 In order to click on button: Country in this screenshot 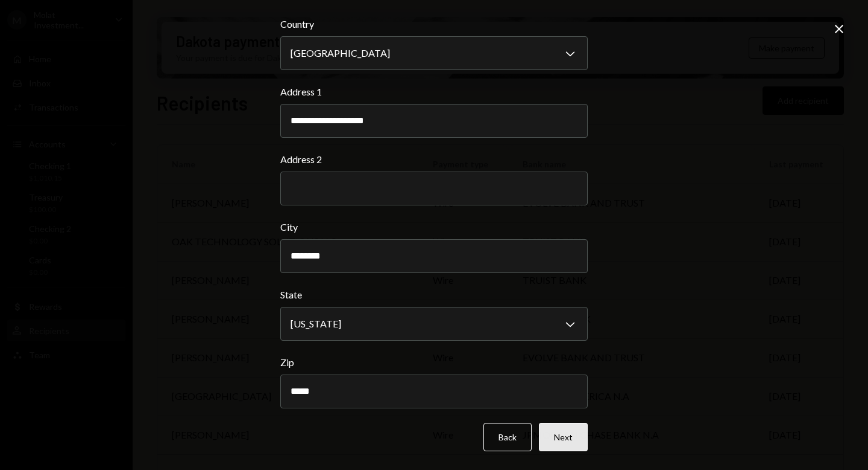, I will do `click(434, 53)`.